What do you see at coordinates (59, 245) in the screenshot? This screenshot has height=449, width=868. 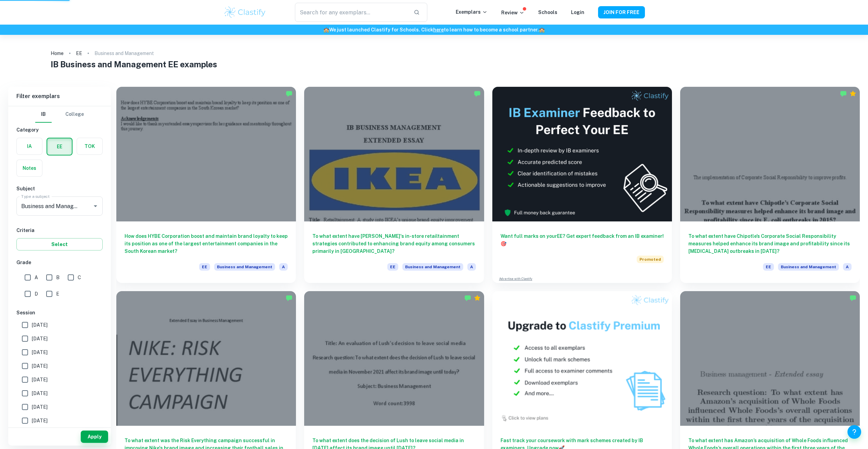 I see `button: Select` at bounding box center [59, 245].